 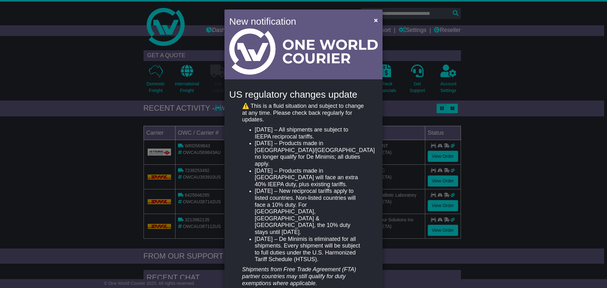 I want to click on img: Light, so click(x=304, y=52).